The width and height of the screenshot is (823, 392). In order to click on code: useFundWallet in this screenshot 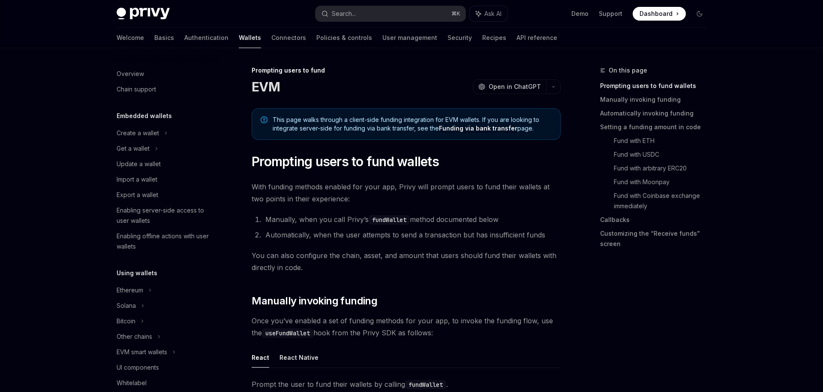, I will do `click(288, 333)`.